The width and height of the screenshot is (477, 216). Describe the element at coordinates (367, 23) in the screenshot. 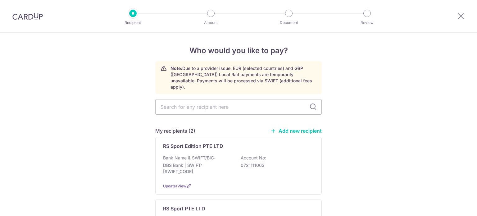

I see `p: Review` at that location.